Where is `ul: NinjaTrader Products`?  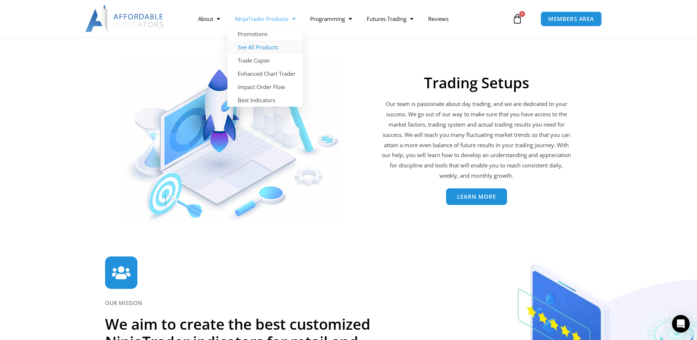
ul: NinjaTrader Products is located at coordinates (265, 67).